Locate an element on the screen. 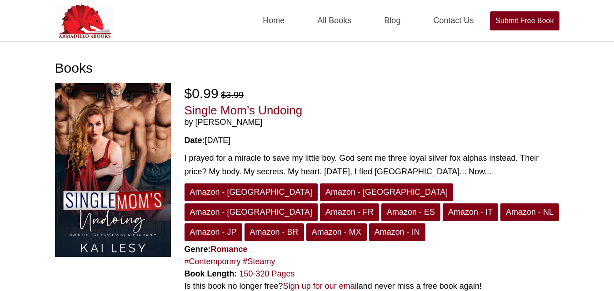 Image resolution: width=614 pixels, height=291 pixels. h1: Books is located at coordinates (307, 68).